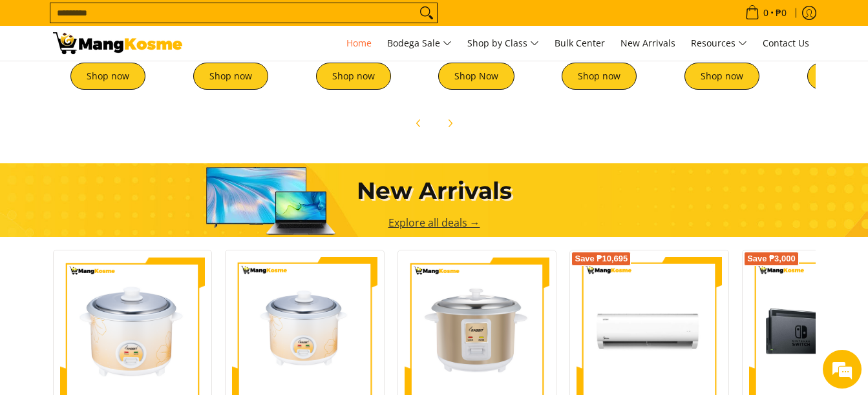  What do you see at coordinates (786, 43) in the screenshot?
I see `span: Contact Us` at bounding box center [786, 43].